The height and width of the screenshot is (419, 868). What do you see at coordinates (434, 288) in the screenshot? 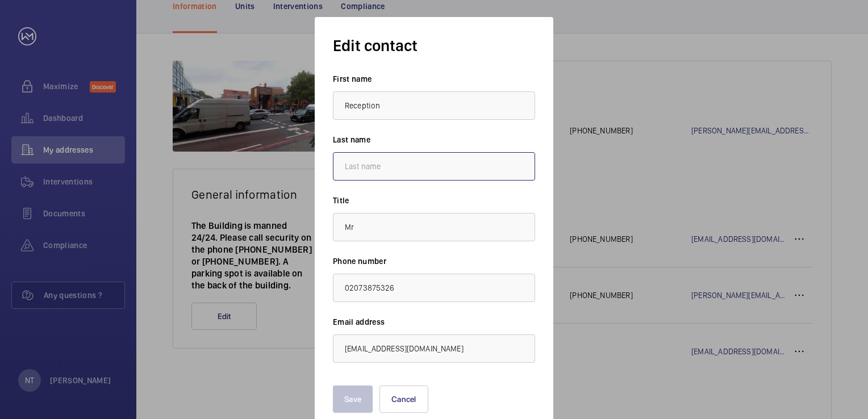
I see `input: Phone number` at bounding box center [434, 288].